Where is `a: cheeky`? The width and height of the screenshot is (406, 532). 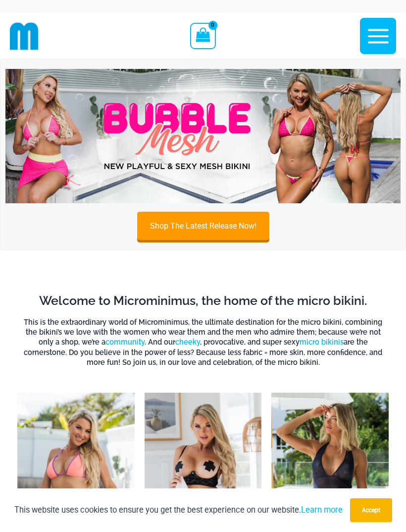 a: cheeky is located at coordinates (188, 342).